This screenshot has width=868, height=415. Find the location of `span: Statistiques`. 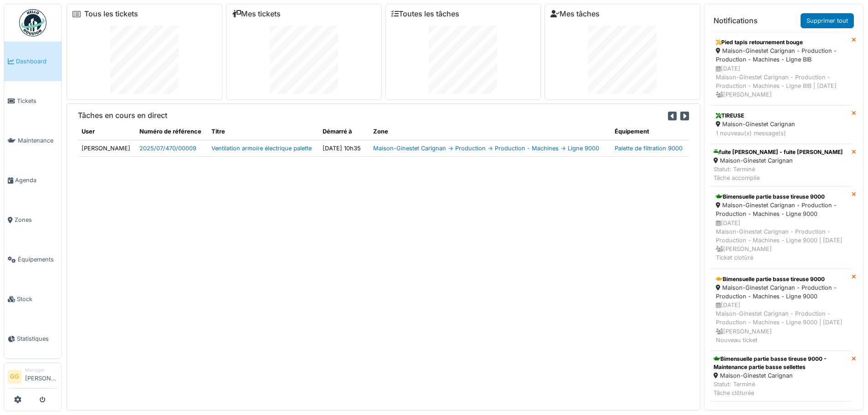

span: Statistiques is located at coordinates (37, 339).